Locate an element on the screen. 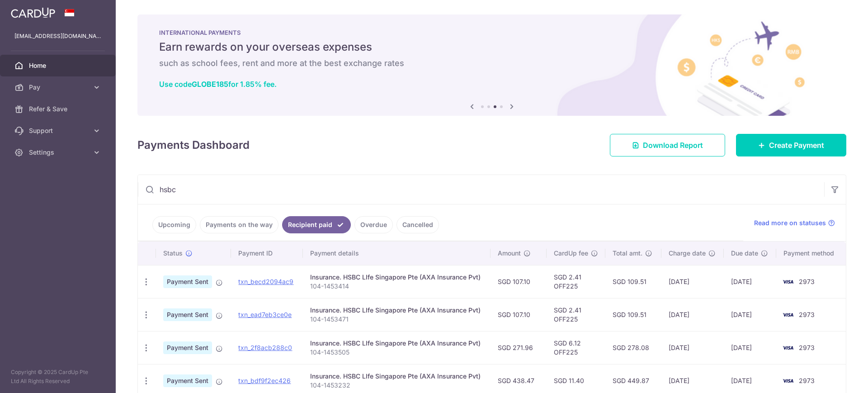 This screenshot has height=393, width=868. span: Settings is located at coordinates (59, 152).